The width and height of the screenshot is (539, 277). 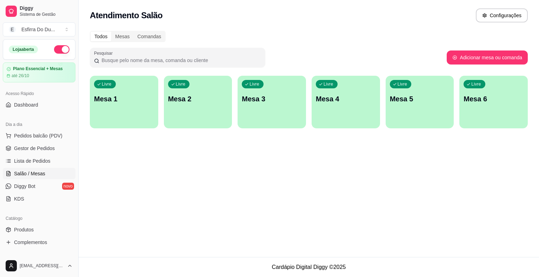 I want to click on span: Gestor de Pedidos, so click(x=34, y=148).